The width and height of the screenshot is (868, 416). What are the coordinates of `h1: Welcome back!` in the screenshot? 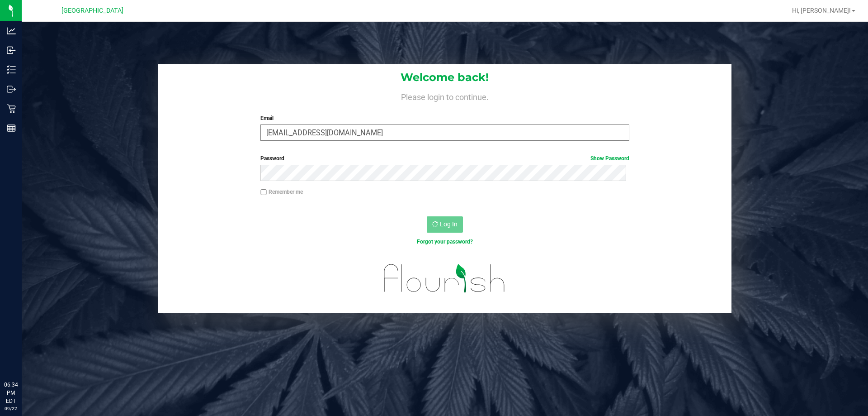 It's located at (445, 77).